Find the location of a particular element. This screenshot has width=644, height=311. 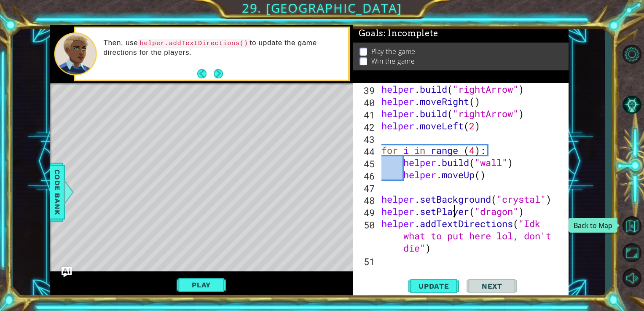

div: 51 is located at coordinates (366, 261).